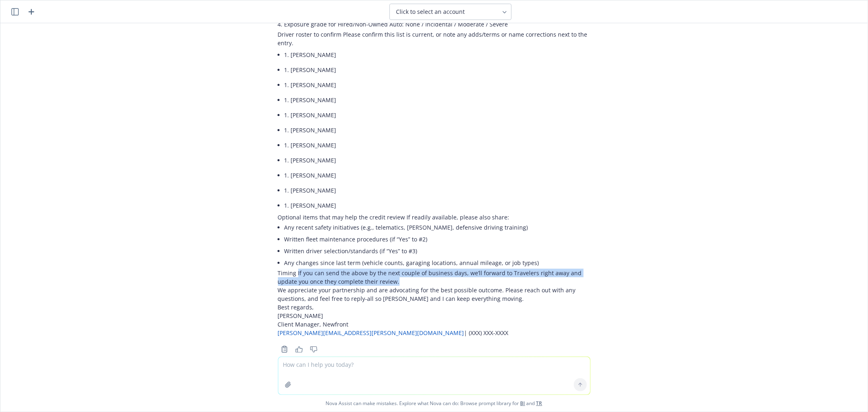  Describe the element at coordinates (434, 277) in the screenshot. I see `p: Timing If you can send the above by the next couple of business days, we’ll forward to Travelers ...` at that location.